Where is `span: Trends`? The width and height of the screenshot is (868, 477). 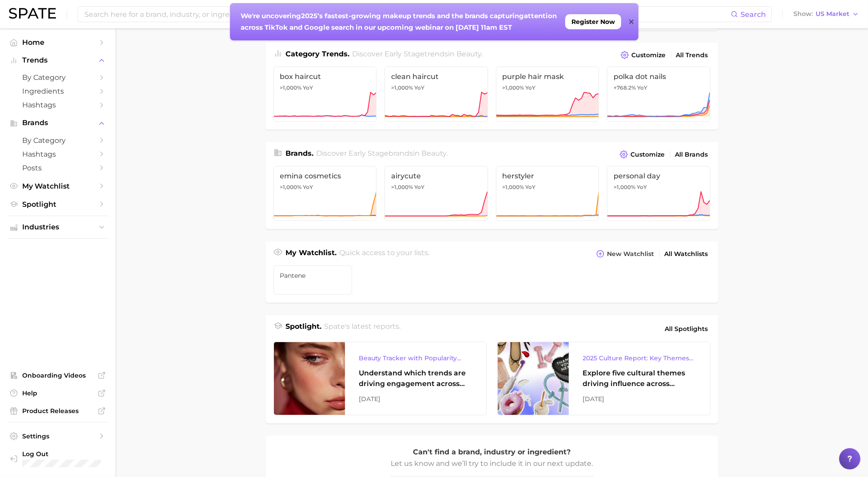 span: Trends is located at coordinates (57, 60).